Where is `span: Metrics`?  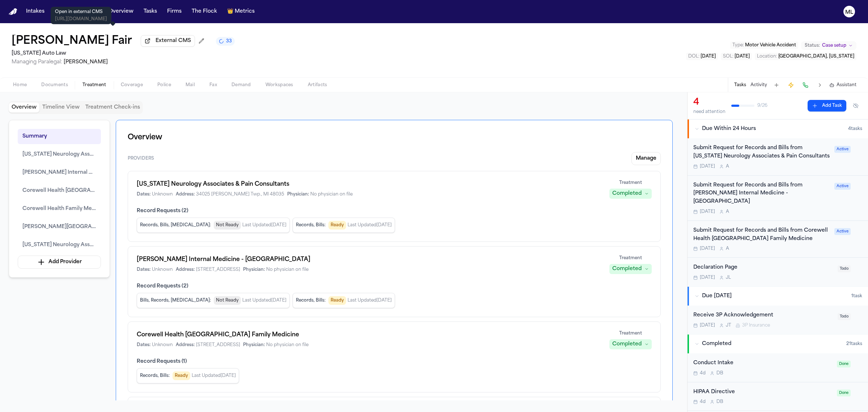
span: Metrics is located at coordinates (245, 11).